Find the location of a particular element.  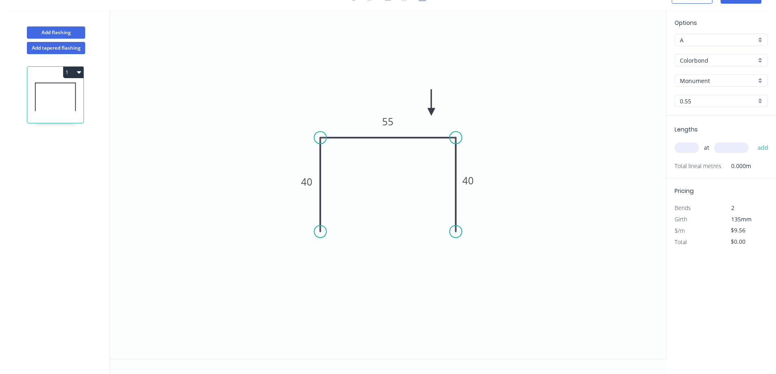

span: 0.000m is located at coordinates (736, 166).